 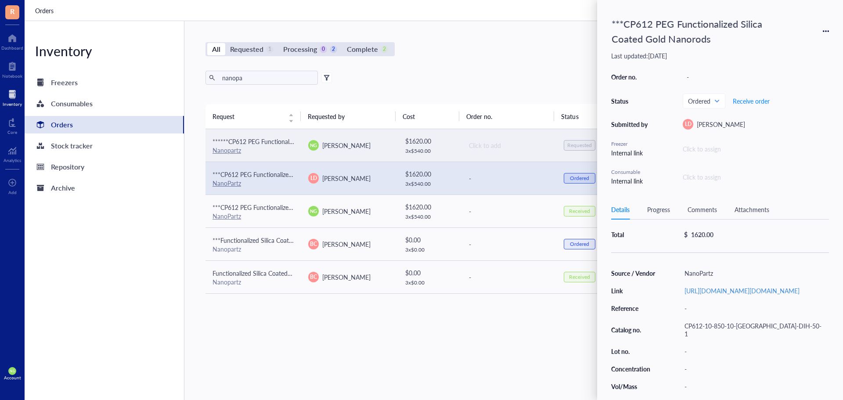 I want to click on div: 2, so click(x=333, y=49).